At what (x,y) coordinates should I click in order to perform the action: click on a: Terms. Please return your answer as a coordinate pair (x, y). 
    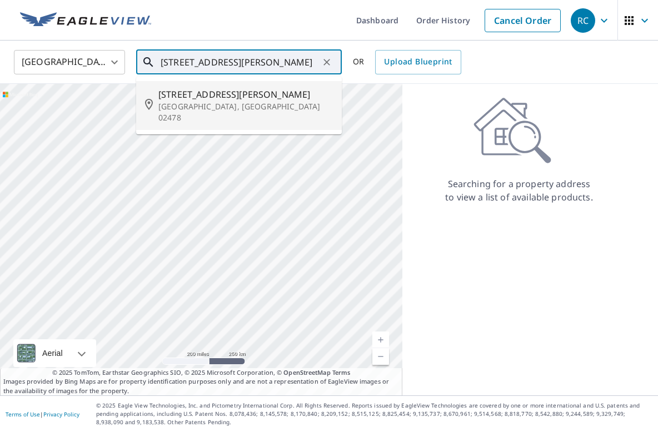
    Looking at the image, I should click on (341, 372).